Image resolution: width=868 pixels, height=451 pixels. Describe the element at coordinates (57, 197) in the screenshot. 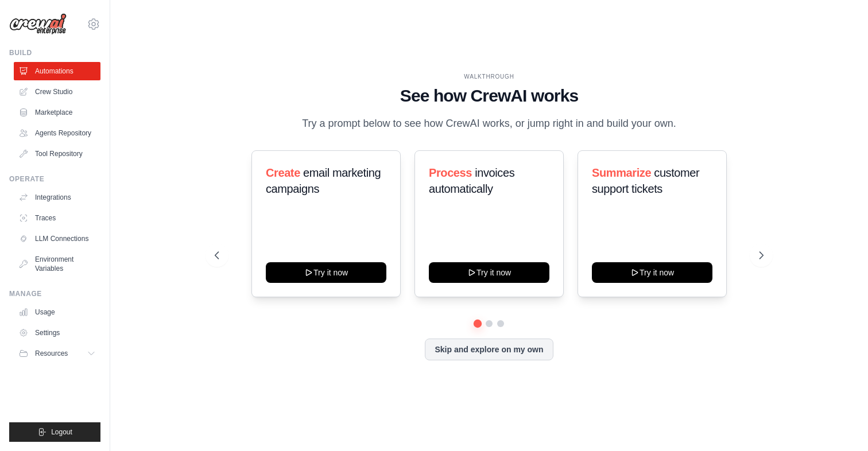

I see `a: Integrations` at that location.